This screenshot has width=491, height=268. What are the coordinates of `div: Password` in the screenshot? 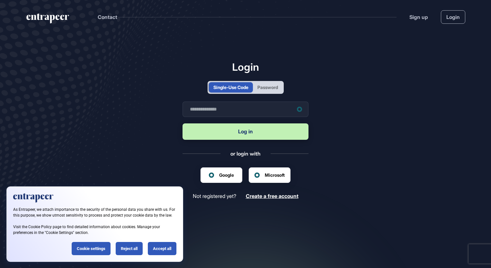 It's located at (268, 87).